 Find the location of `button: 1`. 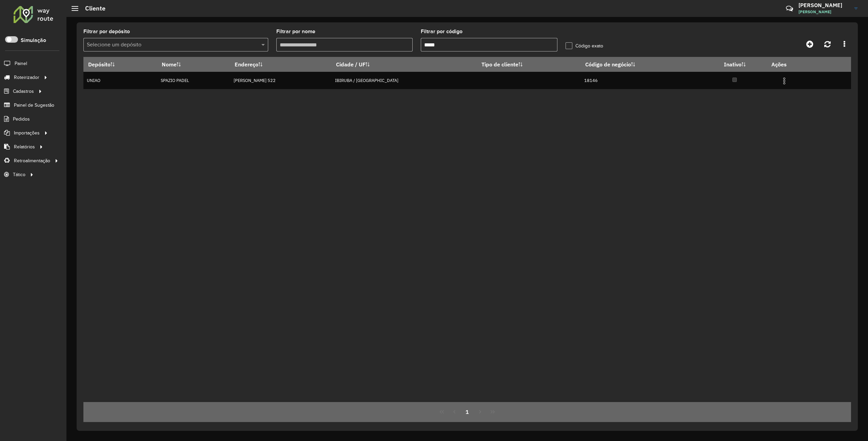

button: 1 is located at coordinates (467, 412).